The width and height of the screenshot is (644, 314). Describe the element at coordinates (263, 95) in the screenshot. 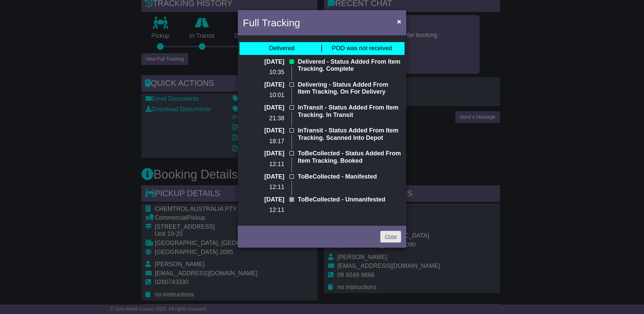

I see `p: 10:01` at that location.